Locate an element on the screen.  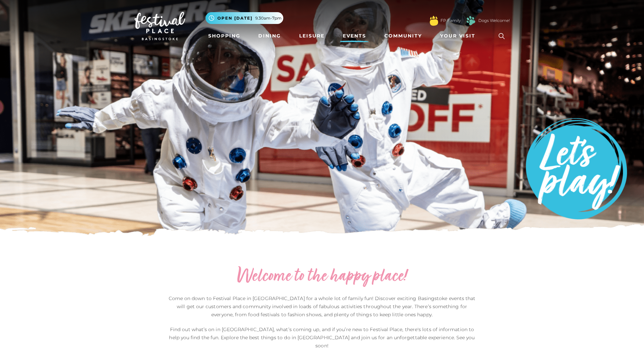
a: Community is located at coordinates (403, 36).